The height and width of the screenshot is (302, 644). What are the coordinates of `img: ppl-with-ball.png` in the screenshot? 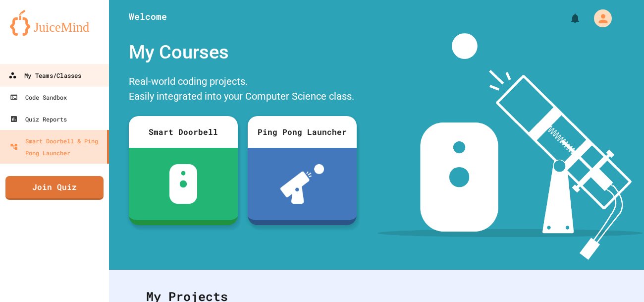 It's located at (302, 184).